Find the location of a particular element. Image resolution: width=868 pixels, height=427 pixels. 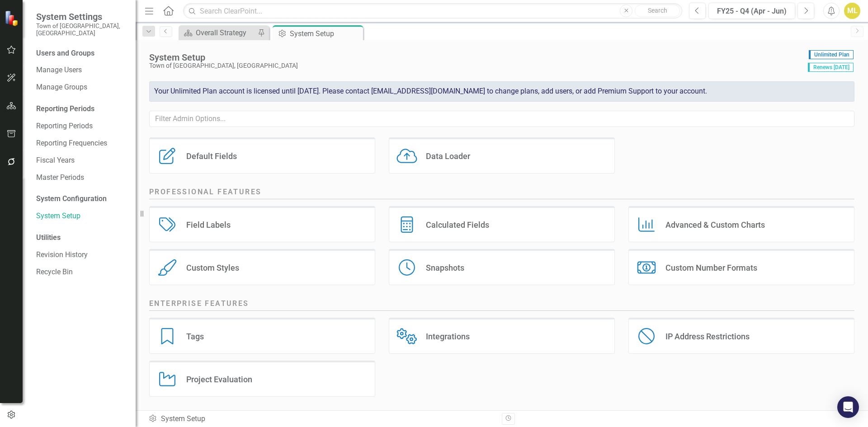

div: System Configuration is located at coordinates (81, 199).